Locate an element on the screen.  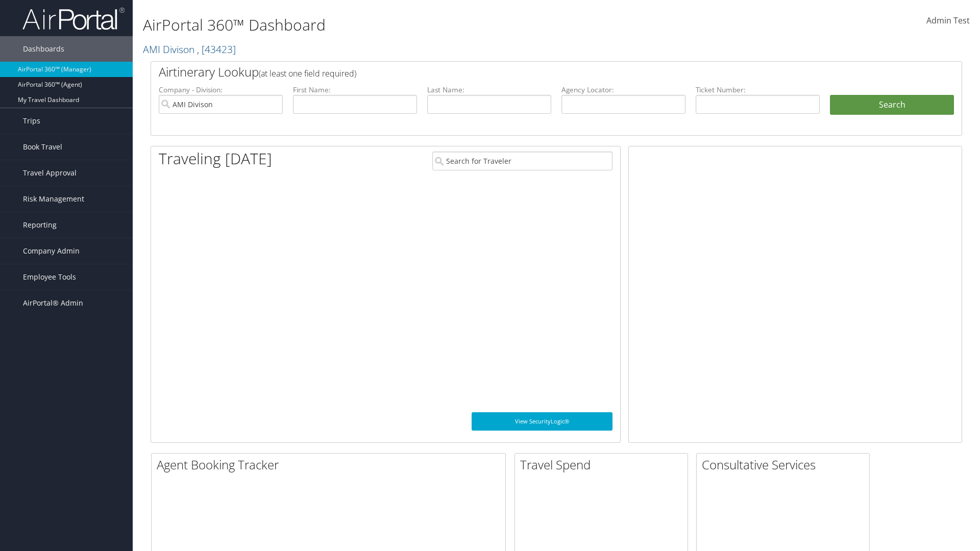
span: Dashboards is located at coordinates (43, 49).